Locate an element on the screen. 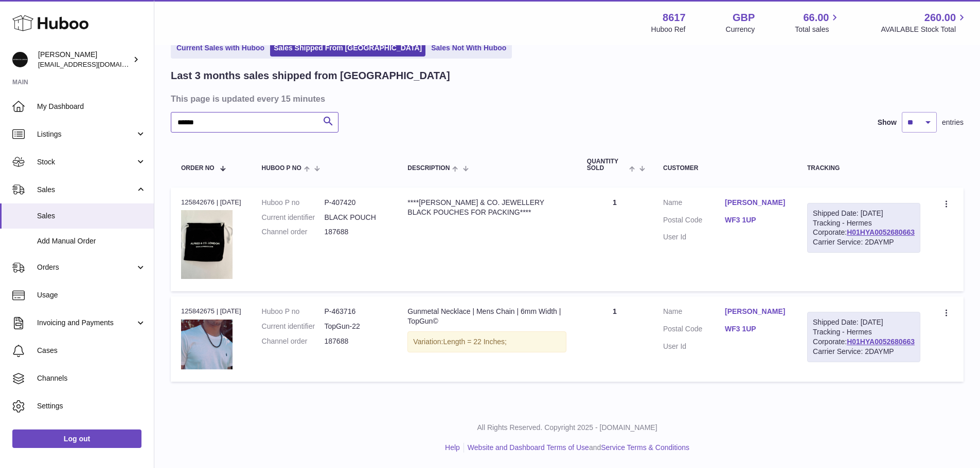 The height and width of the screenshot is (468, 980). div: Huboo Ref is located at coordinates (668, 29).